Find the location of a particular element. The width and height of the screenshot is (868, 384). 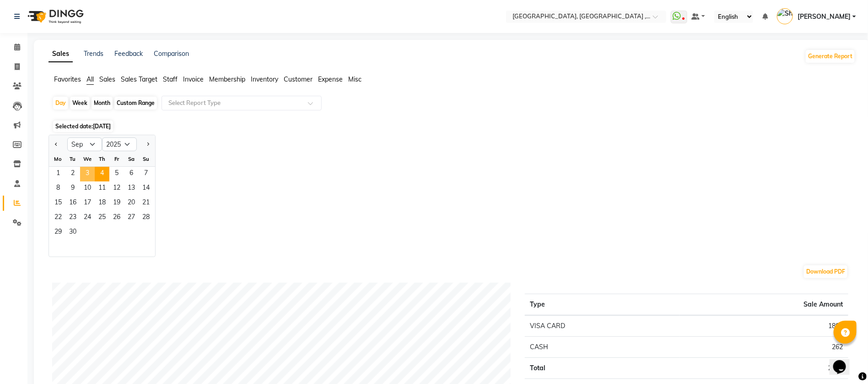

span: Sales is located at coordinates (107, 79).